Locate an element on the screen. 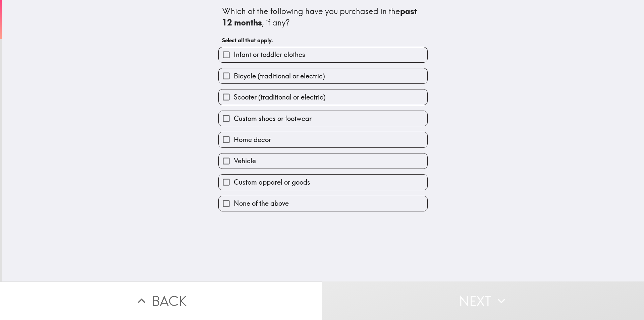 The width and height of the screenshot is (644, 320). button: Custom apparel or goods is located at coordinates (323, 182).